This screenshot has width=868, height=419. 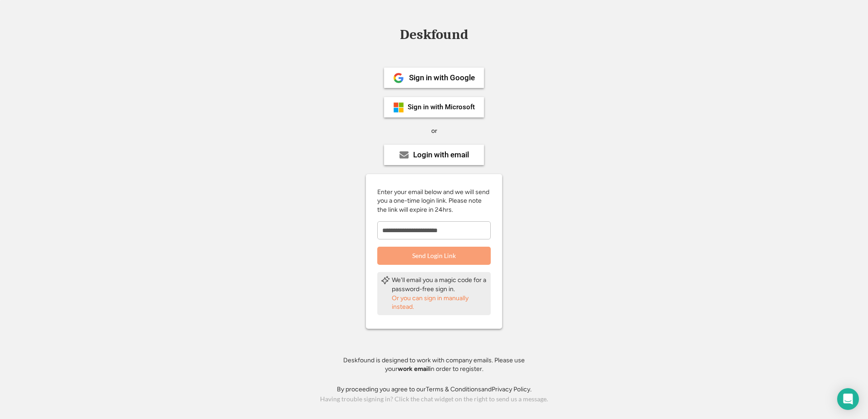 I want to click on div: Sign in with Google, so click(x=442, y=77).